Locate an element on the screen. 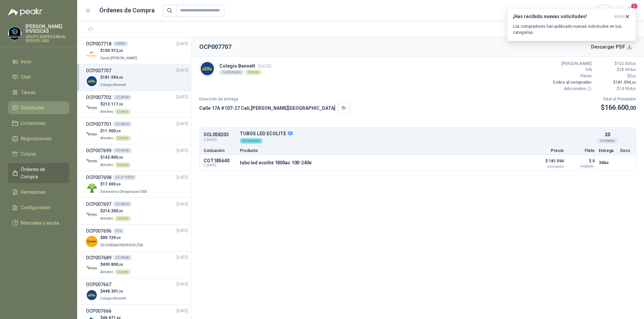 This screenshot has width=644, height=319. div: 016 is located at coordinates (118, 231).